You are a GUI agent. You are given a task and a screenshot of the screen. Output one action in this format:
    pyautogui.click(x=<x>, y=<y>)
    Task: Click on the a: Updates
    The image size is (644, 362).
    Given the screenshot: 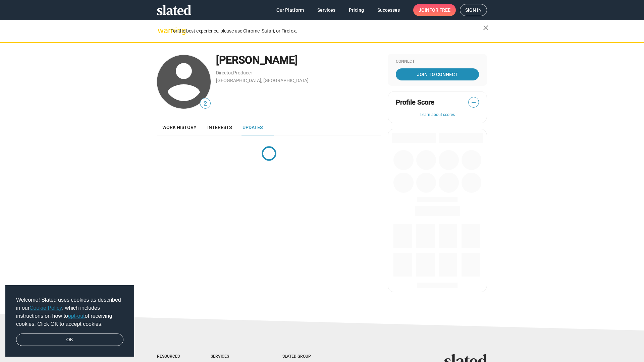 What is the action you would take?
    pyautogui.click(x=252, y=128)
    